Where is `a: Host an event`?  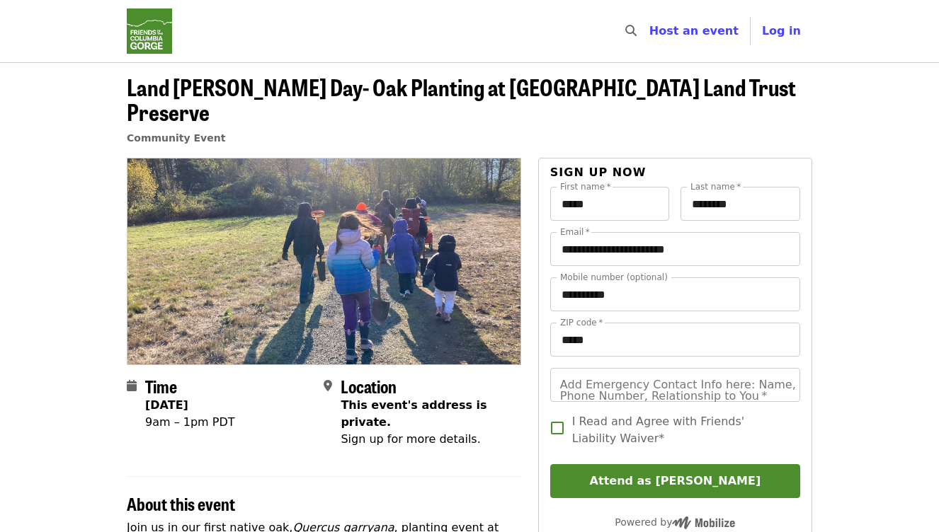 a: Host an event is located at coordinates (694, 30).